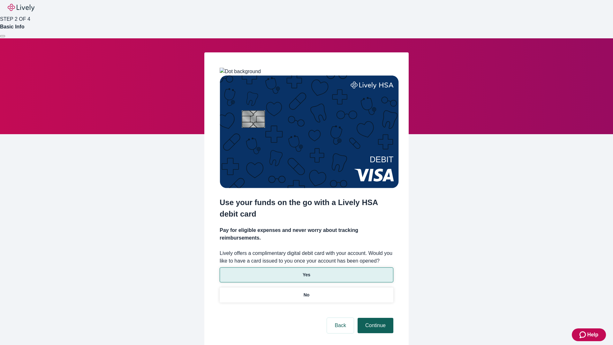 Image resolution: width=613 pixels, height=345 pixels. What do you see at coordinates (240, 71) in the screenshot?
I see `img: Dot background` at bounding box center [240, 71].